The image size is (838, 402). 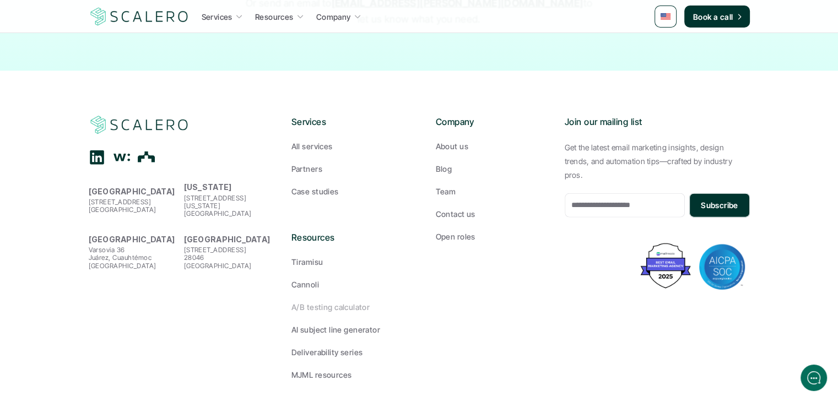 What do you see at coordinates (116, 335) in the screenshot?
I see `span: We run on Gist` at bounding box center [116, 335].